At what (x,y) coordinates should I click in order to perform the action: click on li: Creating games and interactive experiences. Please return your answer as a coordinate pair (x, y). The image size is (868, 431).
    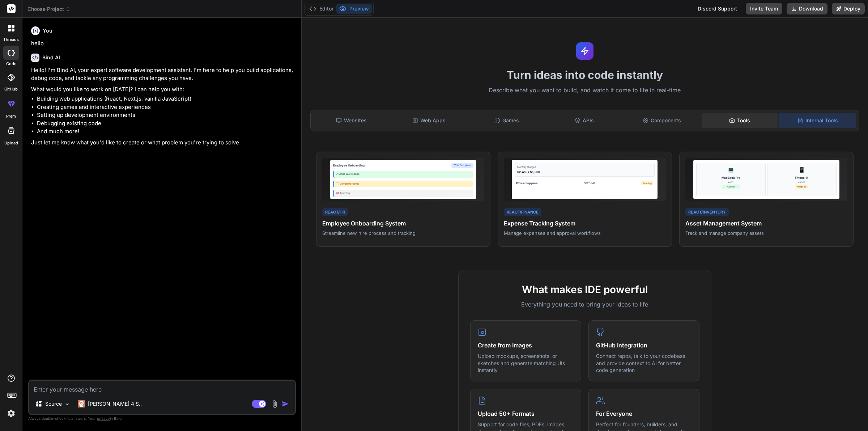
    Looking at the image, I should click on (166, 107).